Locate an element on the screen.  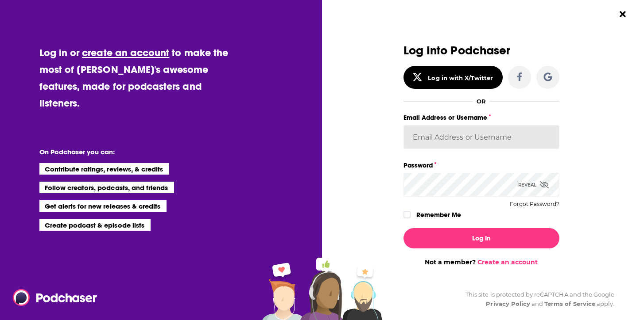
label: Password is located at coordinates (481, 165).